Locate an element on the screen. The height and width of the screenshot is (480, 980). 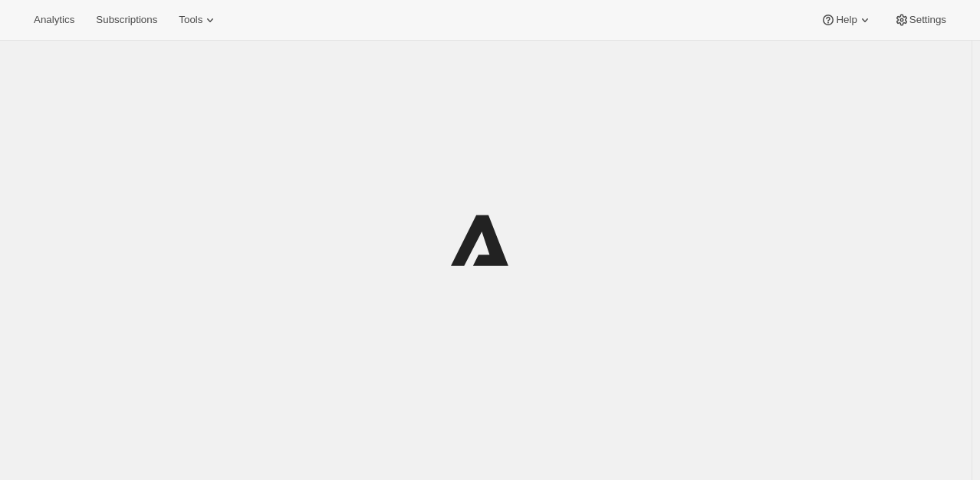
span: Analytics is located at coordinates (54, 20).